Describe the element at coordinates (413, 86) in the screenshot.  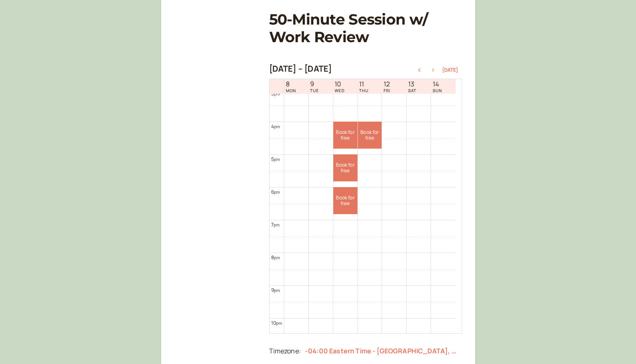
I see `a: September 13, 2025` at that location.